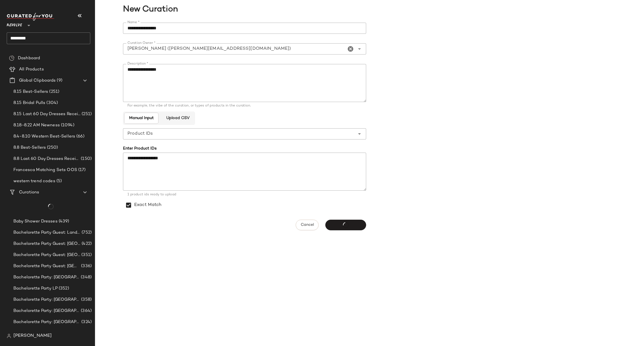 This screenshot has height=346, width=644. What do you see at coordinates (29, 147) in the screenshot?
I see `span: 8.8 Best-Sellers` at bounding box center [29, 147].